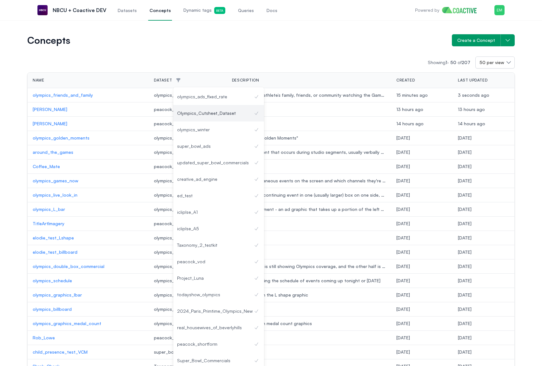  Describe the element at coordinates (309, 152) in the screenshot. I see `span: highlight segment that occurs during studio segments, usually verbally announced, with text display` at that location.